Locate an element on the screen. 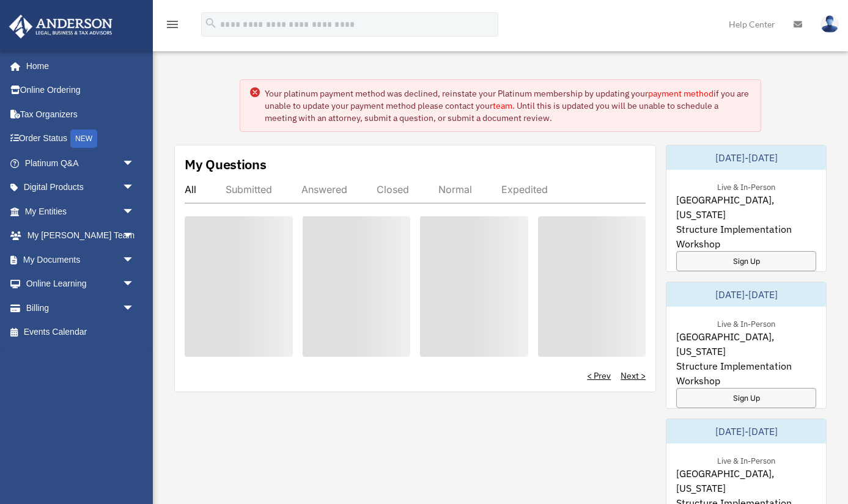 The height and width of the screenshot is (504, 848). a: Billingarrow_drop_down is located at coordinates (81, 308).